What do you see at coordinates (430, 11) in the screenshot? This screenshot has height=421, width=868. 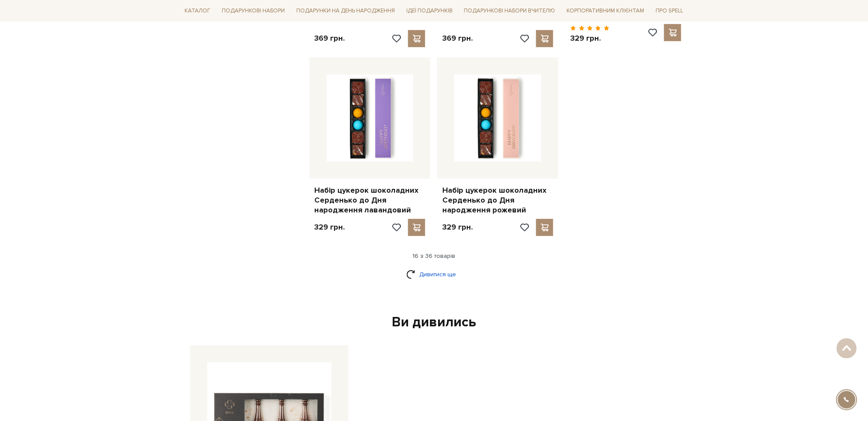 I see `a: Ідеї подарунків` at bounding box center [430, 11].